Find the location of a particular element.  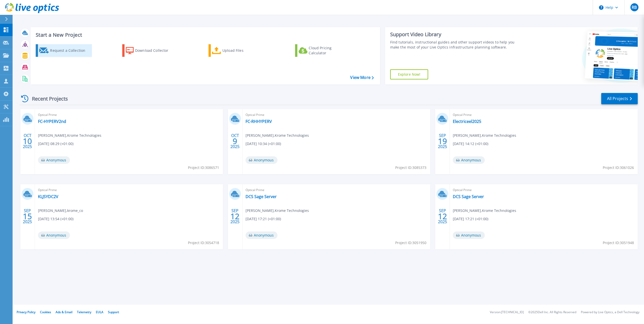

a: Request a Collection is located at coordinates (64, 51).